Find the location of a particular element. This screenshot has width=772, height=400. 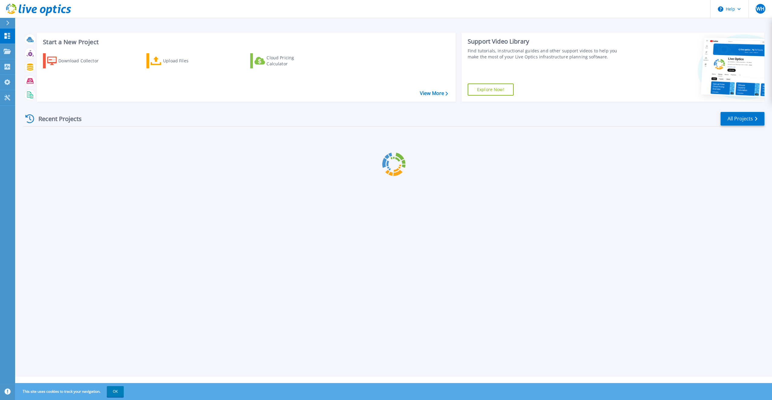

div: Find tutorials, instructional guides and other support videos to help you make the most of your L... is located at coordinates (546, 54).